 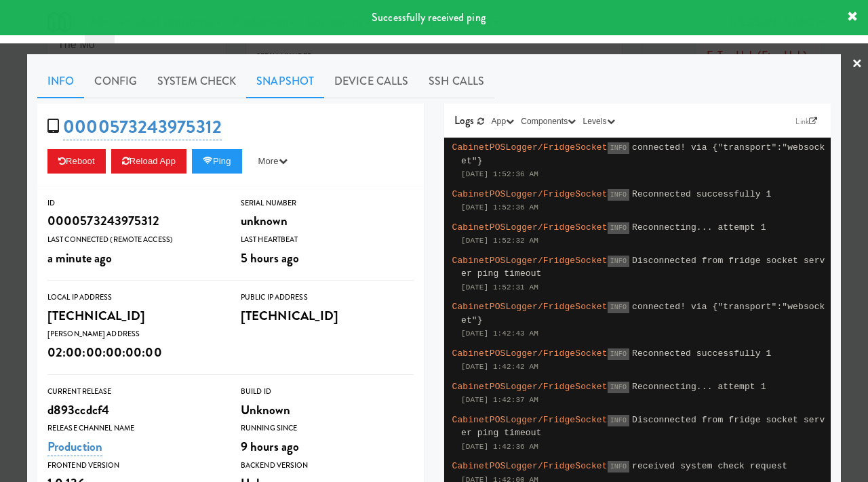 I want to click on div: Running Since, so click(x=327, y=428).